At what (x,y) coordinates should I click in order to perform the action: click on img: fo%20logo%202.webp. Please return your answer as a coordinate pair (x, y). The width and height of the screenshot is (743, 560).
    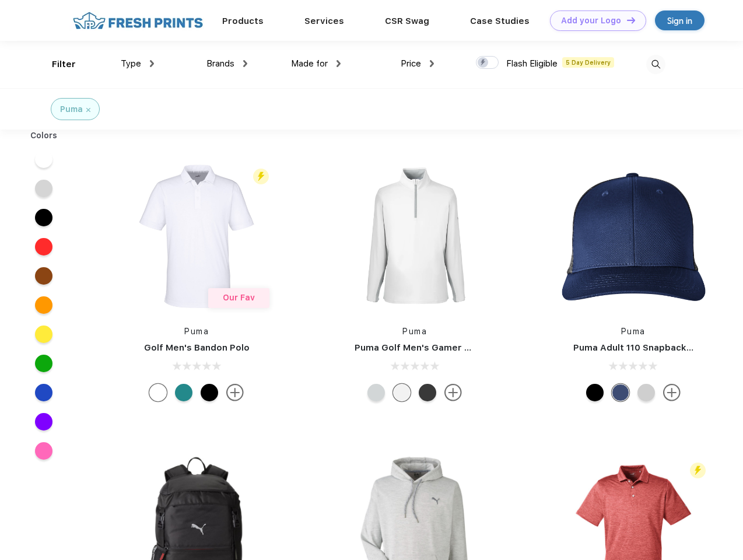
    Looking at the image, I should click on (138, 20).